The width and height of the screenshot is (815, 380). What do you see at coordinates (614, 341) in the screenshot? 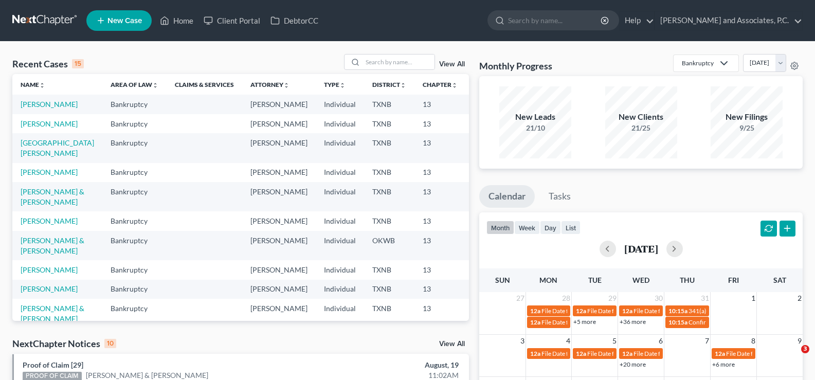
I see `span: 5` at bounding box center [614, 341].